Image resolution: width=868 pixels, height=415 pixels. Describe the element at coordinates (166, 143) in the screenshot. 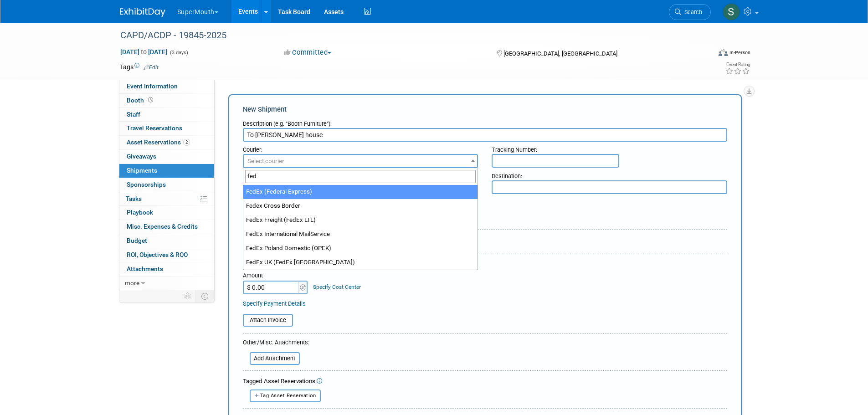

I see `a: Asset Reservations2` at that location.